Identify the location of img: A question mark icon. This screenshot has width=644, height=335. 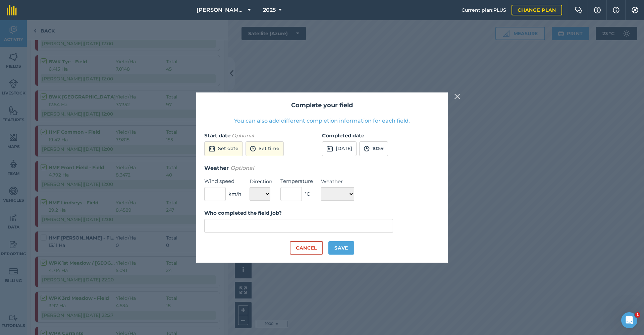
(597, 10).